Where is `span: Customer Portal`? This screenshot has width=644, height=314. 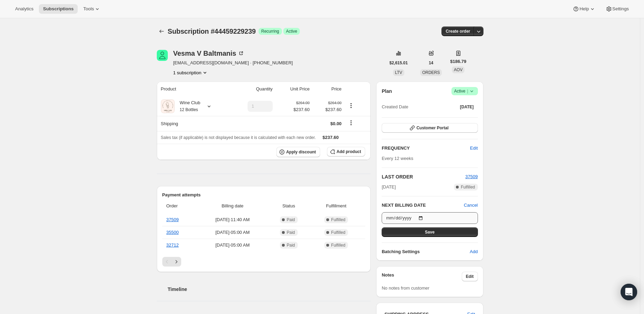
span: Customer Portal is located at coordinates (432, 128).